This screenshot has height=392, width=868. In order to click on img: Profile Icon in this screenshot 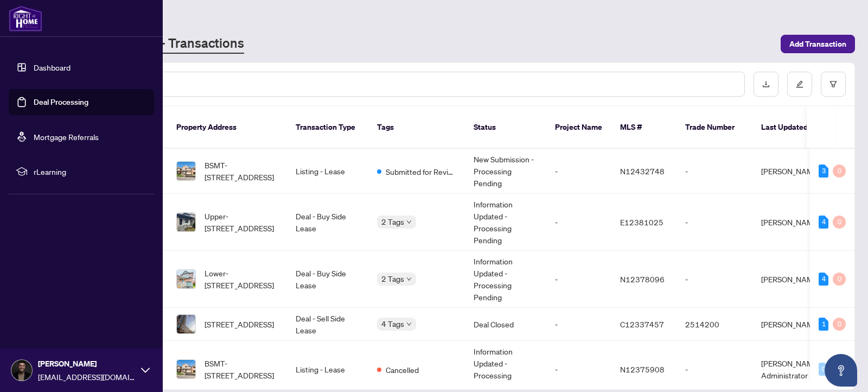, I will do `click(22, 370)`.